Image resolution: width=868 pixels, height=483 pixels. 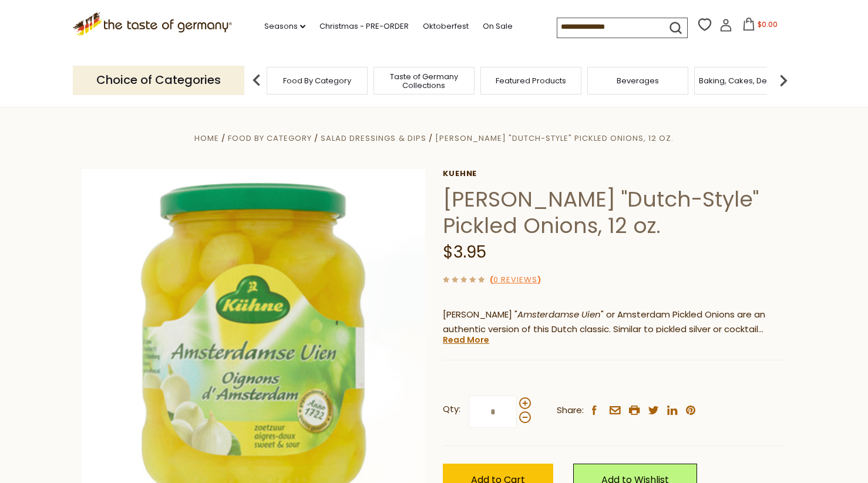 What do you see at coordinates (767, 24) in the screenshot?
I see `span: $0.00` at bounding box center [767, 24].